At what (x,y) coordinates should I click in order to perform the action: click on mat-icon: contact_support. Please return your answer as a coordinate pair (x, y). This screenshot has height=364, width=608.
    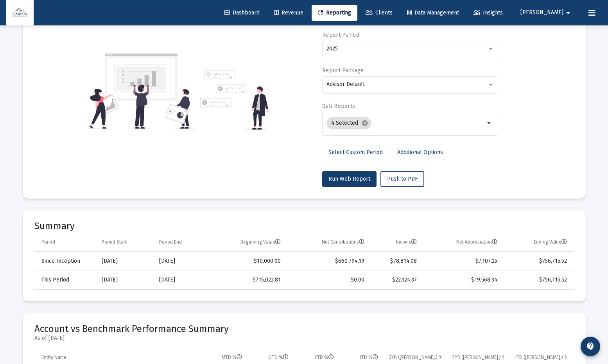
    Looking at the image, I should click on (590, 346).